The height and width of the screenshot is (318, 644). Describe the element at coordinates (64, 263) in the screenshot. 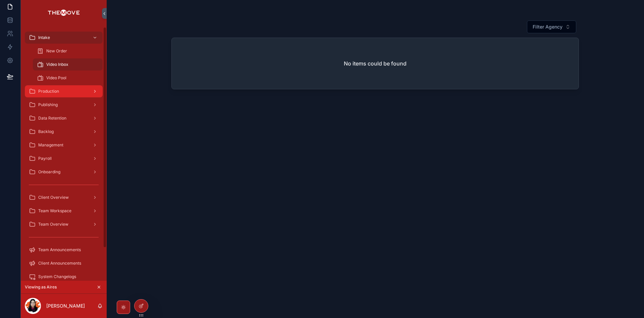

I see `a: Client Announcements` at that location.